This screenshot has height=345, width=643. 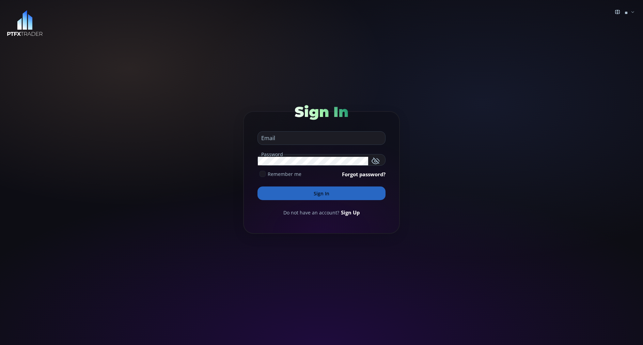 What do you see at coordinates (350, 212) in the screenshot?
I see `a: Sign Up` at bounding box center [350, 212].